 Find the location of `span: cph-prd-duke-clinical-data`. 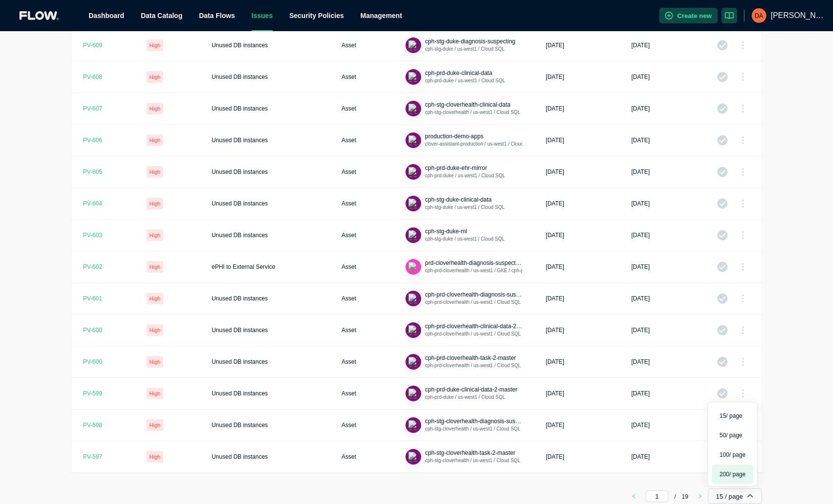

span: cph-prd-duke-clinical-data is located at coordinates (459, 73).